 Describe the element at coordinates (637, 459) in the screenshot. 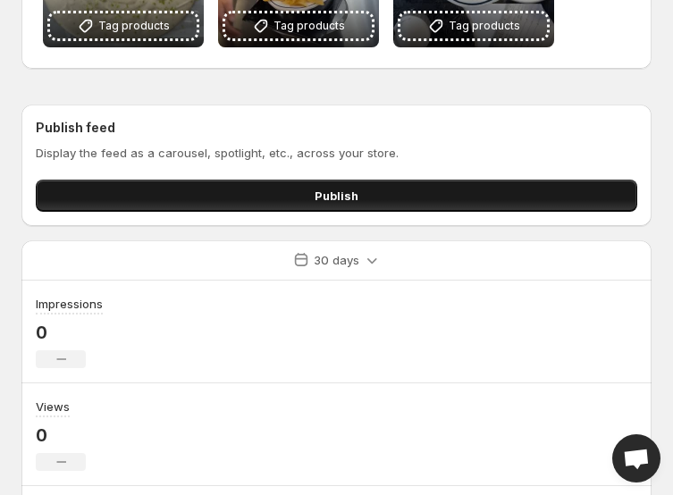

I see `div: Open chat` at that location.